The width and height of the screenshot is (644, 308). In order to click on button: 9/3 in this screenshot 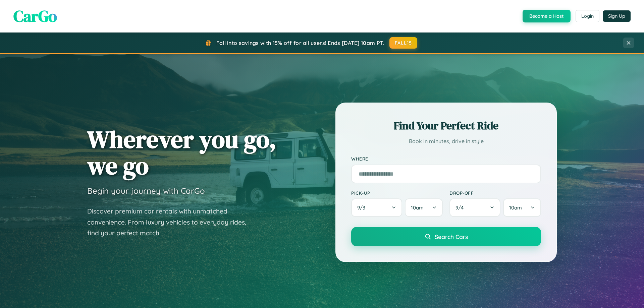, I will do `click(377, 208)`.